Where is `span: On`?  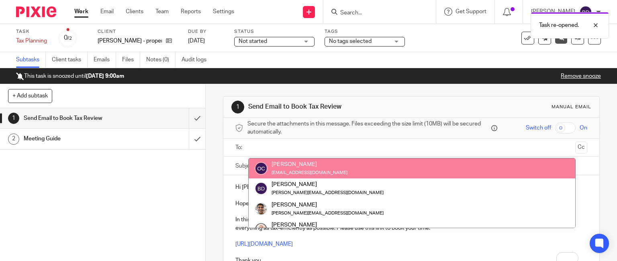
span: On is located at coordinates (583, 128).